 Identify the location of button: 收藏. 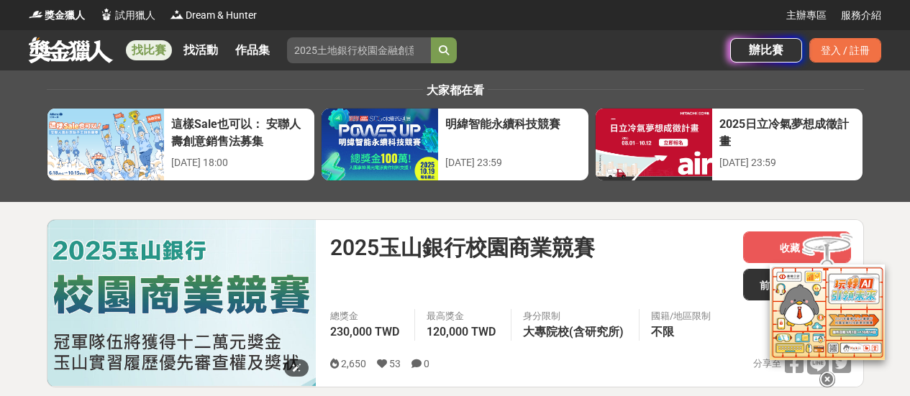
(797, 247).